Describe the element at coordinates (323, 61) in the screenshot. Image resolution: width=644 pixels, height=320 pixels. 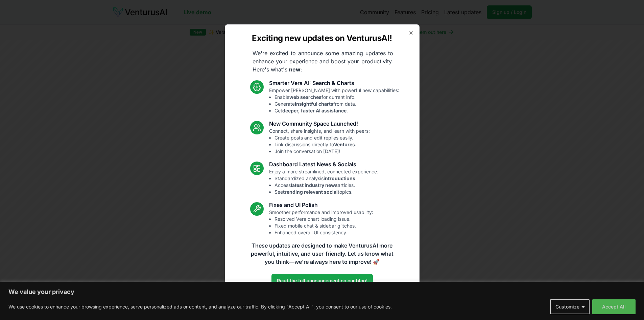
I see `p: We're excited to announce some amazing updates to enhance your experience and boost your producti...` at that location.